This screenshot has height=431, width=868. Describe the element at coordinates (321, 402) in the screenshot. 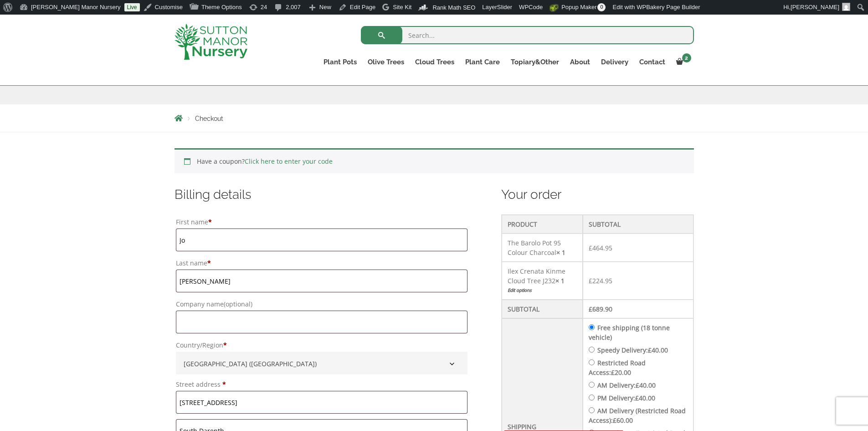

I see `input: House number and street name` at that location.